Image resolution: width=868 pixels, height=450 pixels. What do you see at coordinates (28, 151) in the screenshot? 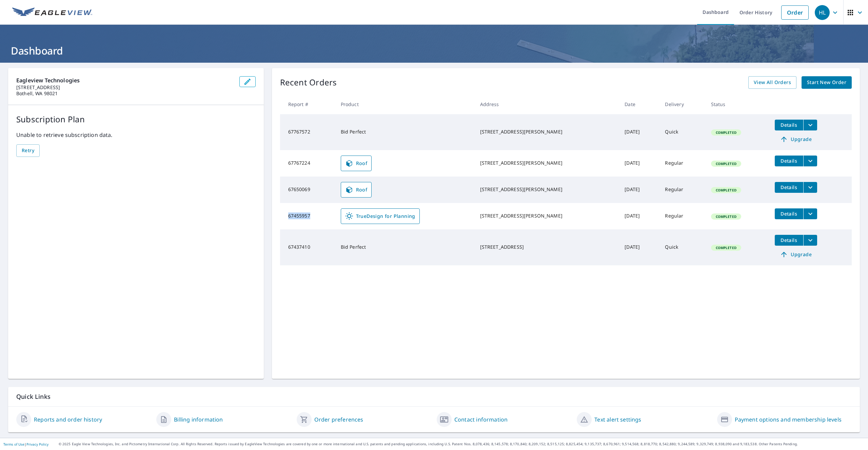
I see `span: Retry` at bounding box center [28, 151].